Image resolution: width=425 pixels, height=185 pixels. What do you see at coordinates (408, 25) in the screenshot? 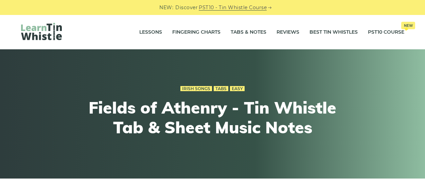
I see `span: New` at bounding box center [408, 25].